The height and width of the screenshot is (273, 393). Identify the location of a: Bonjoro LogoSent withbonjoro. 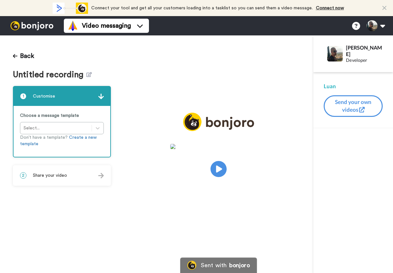
(218, 265).